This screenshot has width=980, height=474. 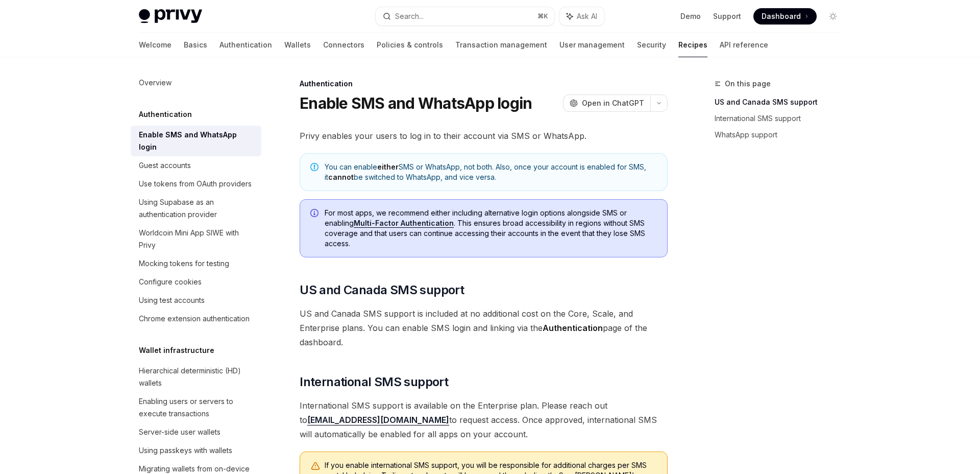 I want to click on a: Configure cookies, so click(x=196, y=282).